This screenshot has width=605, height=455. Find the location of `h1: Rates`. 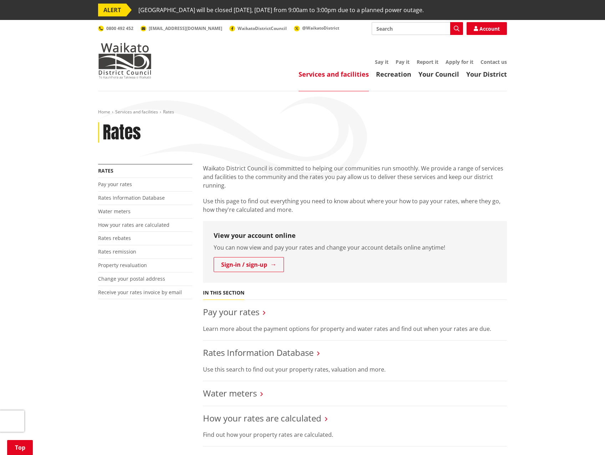

h1: Rates is located at coordinates (122, 133).